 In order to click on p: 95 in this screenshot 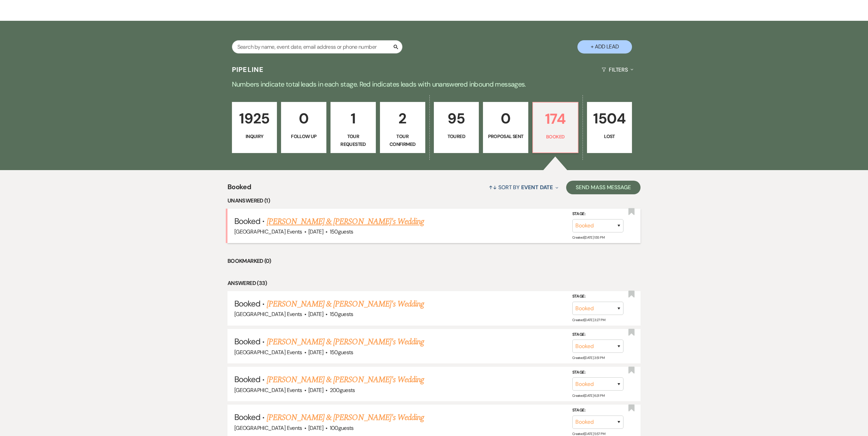, I will do `click(457, 118)`.